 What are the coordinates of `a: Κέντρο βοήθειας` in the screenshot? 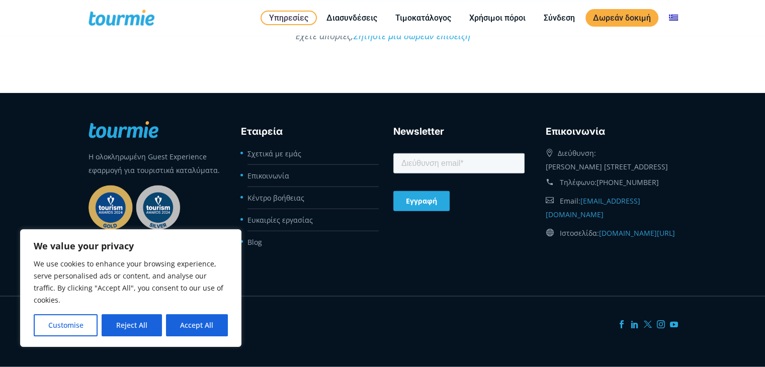 It's located at (276, 198).